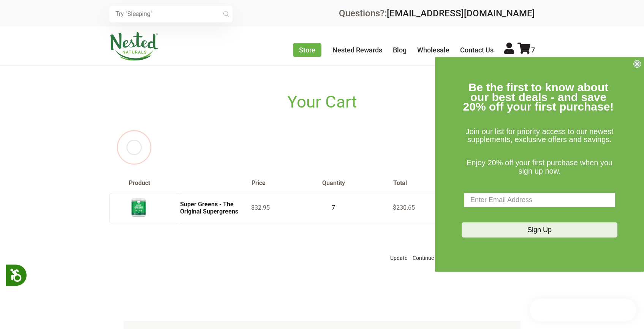  I want to click on a: Store, so click(307, 50).